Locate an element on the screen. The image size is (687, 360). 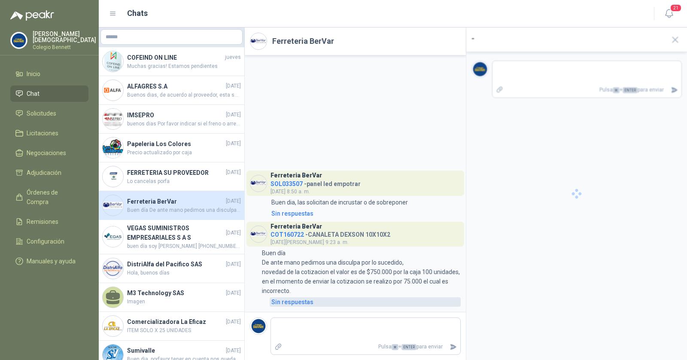
span: buenos dias Por favor indicar si el freno o arrestador en mencion es para la linea de vida vertic... is located at coordinates (184, 124).